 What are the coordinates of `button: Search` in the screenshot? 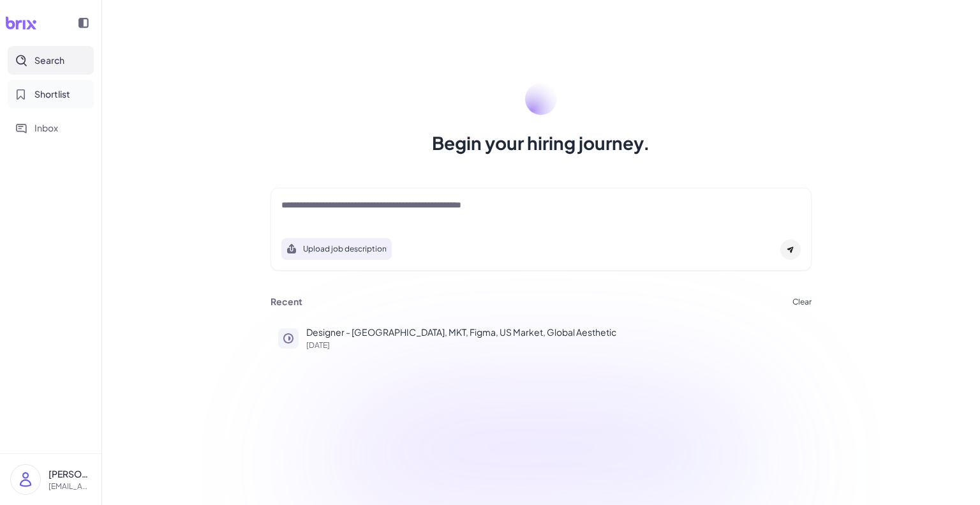 It's located at (50, 60).